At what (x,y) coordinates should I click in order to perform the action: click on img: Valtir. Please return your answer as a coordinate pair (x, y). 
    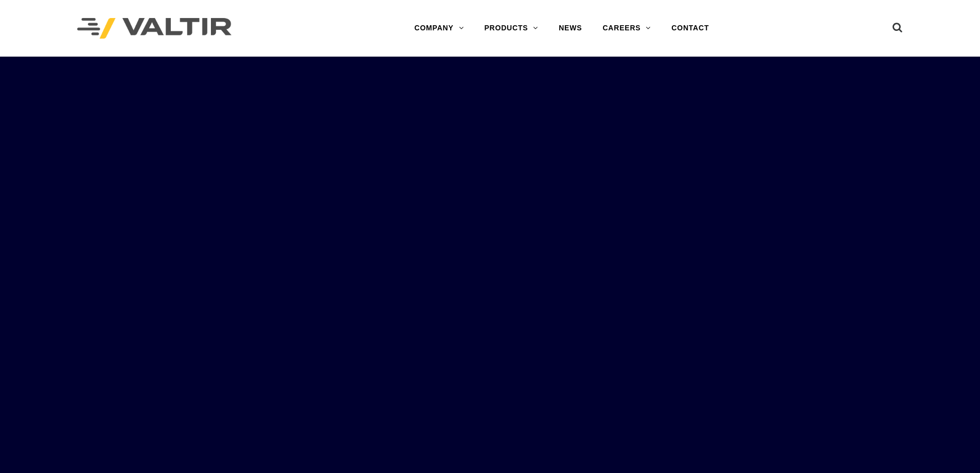
    Looking at the image, I should click on (155, 28).